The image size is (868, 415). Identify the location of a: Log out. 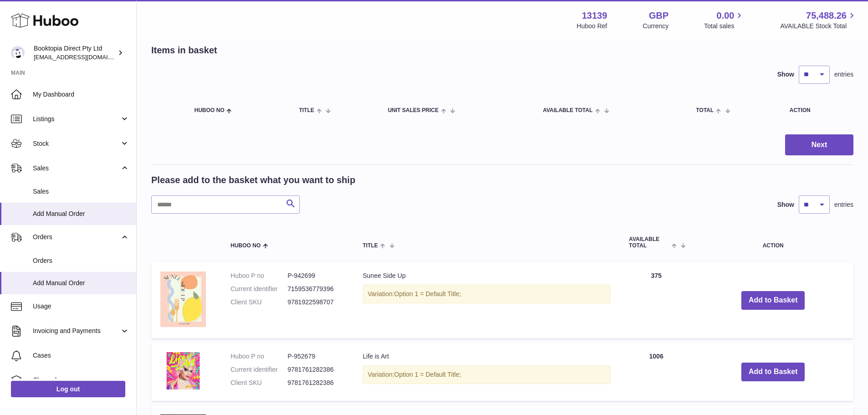
(68, 389).